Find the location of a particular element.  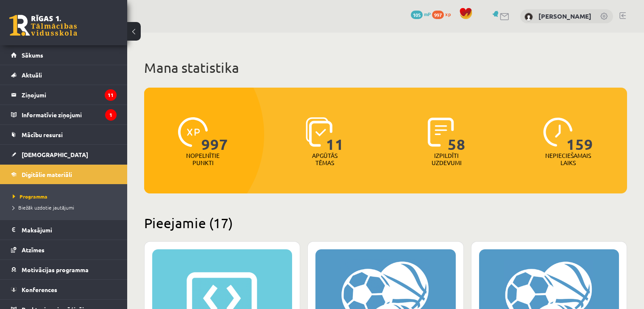

span: Aktuāli is located at coordinates (32, 75).